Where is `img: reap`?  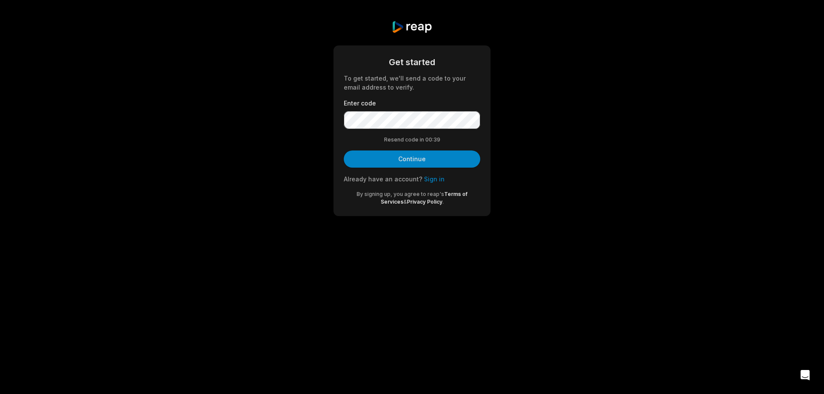
img: reap is located at coordinates (411, 27).